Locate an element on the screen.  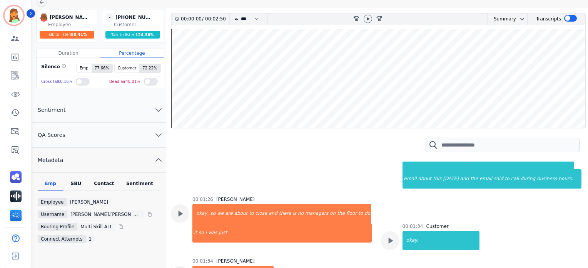
div: close is located at coordinates (261, 213).